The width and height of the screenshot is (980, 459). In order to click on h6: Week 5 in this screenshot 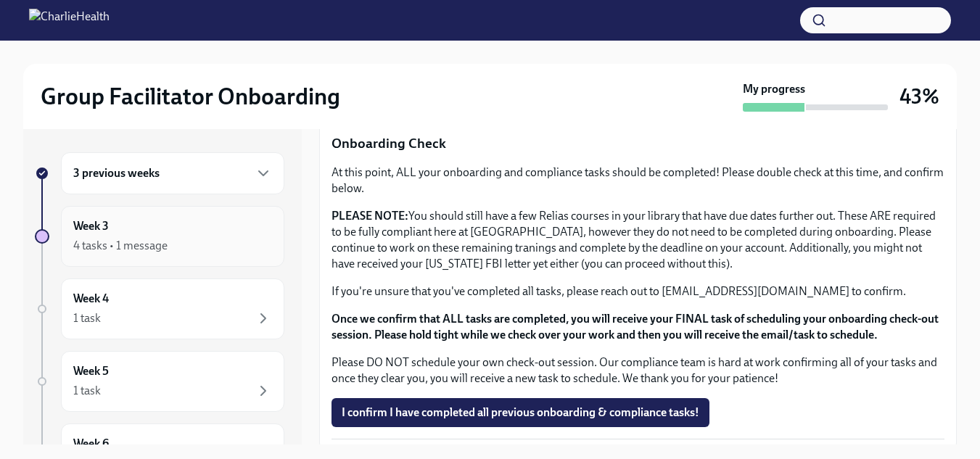, I will do `click(91, 371)`.